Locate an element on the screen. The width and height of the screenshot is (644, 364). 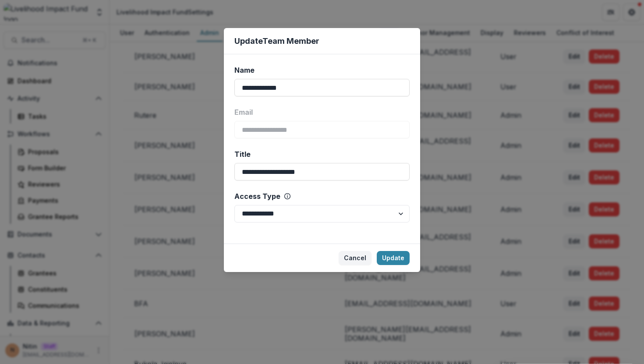
header: Update Team Member is located at coordinates (322, 41).